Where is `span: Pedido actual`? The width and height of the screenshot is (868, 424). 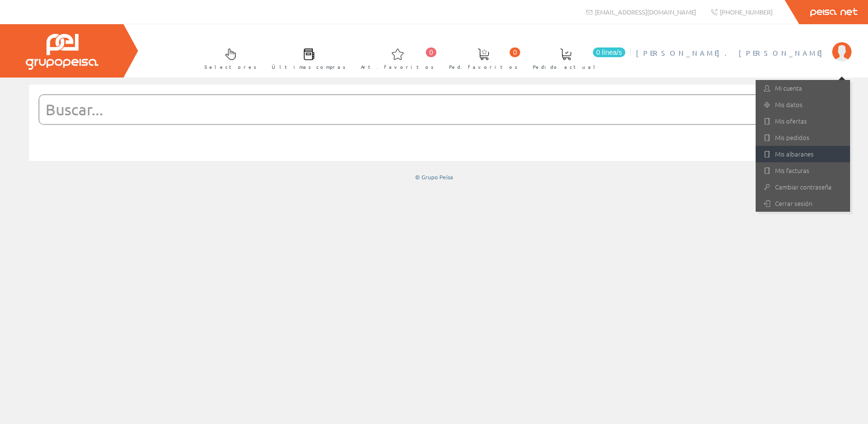
span: Pedido actual is located at coordinates (566, 67).